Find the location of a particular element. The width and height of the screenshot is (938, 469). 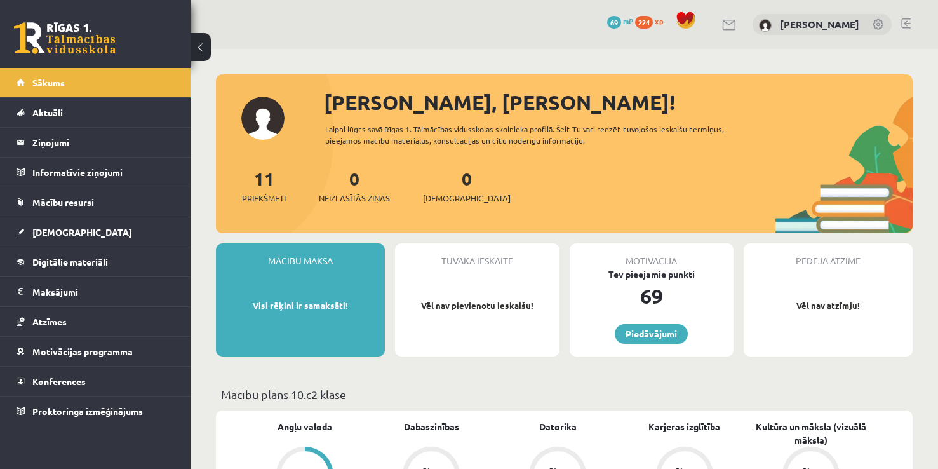

span: 224 is located at coordinates (644, 22).